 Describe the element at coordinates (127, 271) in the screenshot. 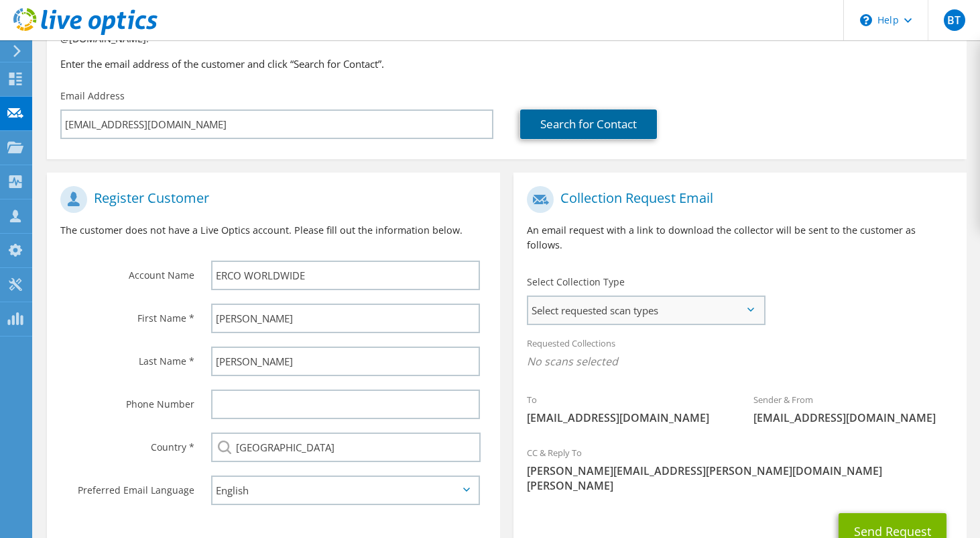

I see `label: Account Name` at that location.